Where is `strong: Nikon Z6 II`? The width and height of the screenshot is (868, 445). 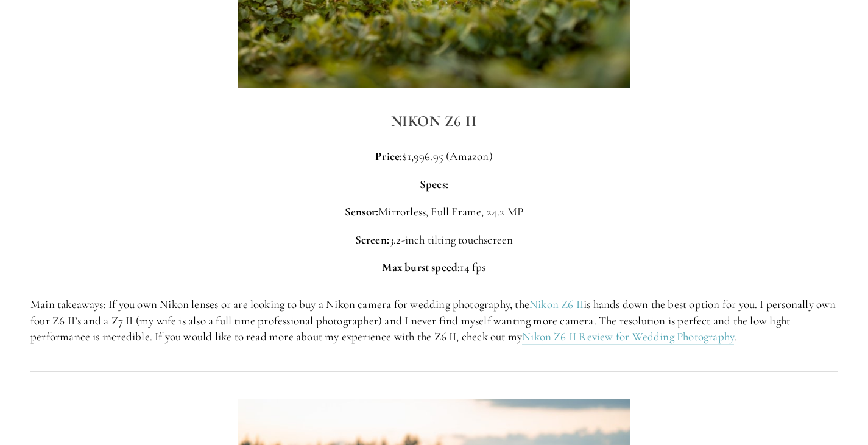 strong: Nikon Z6 II is located at coordinates (434, 121).